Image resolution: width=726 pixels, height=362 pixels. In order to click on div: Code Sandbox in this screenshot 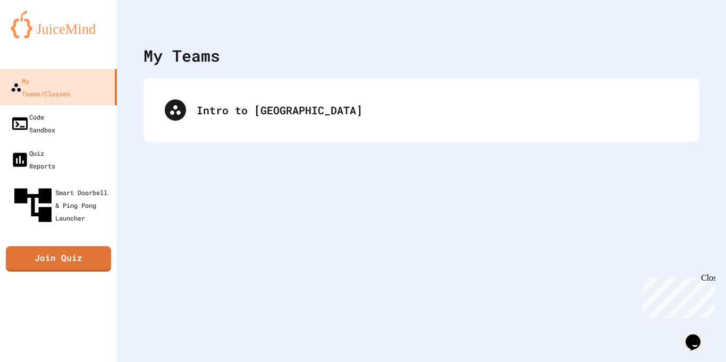, I will do `click(33, 123)`.